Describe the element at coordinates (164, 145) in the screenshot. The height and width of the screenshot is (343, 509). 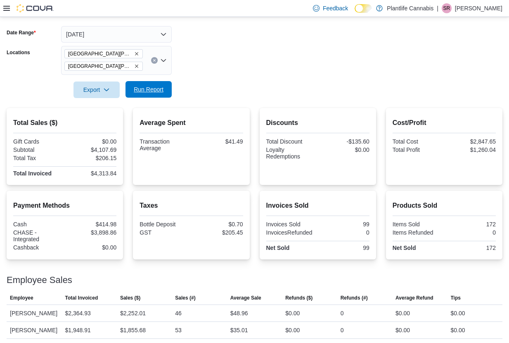
I see `div: Transaction Average` at that location.